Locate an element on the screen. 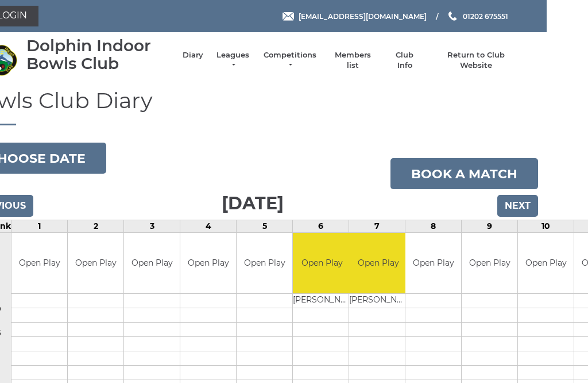 This screenshot has height=383, width=588. td: 4 is located at coordinates (209, 226).